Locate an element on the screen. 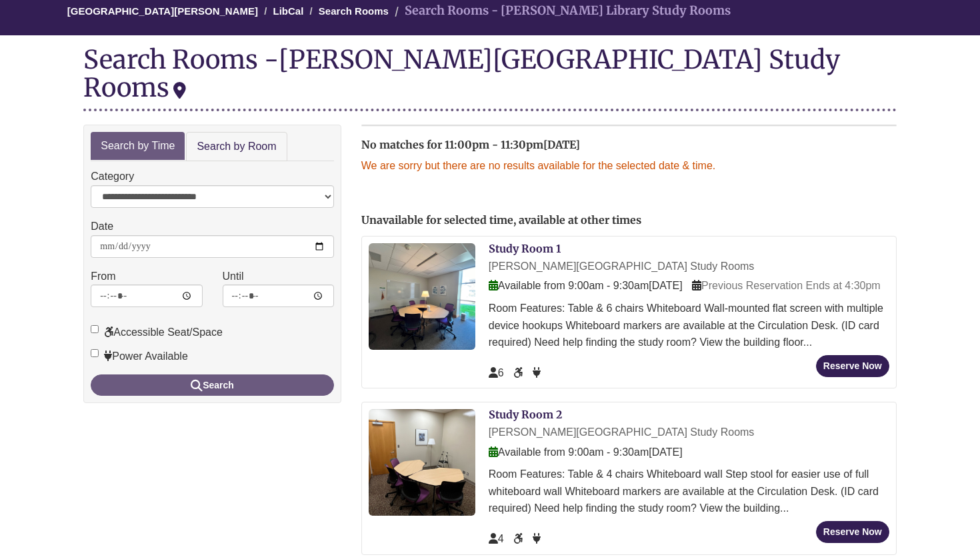 The width and height of the screenshot is (980, 559). label: Category is located at coordinates (112, 176).